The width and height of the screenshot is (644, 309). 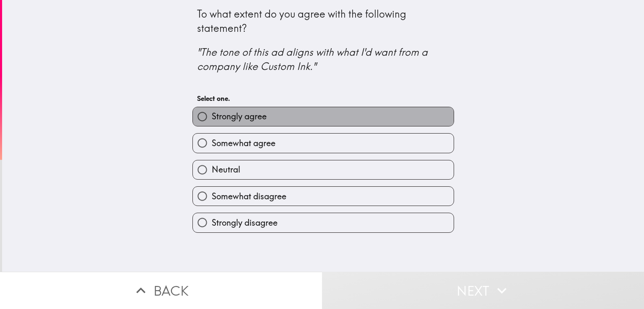 I want to click on span: Somewhat agree, so click(x=243, y=144).